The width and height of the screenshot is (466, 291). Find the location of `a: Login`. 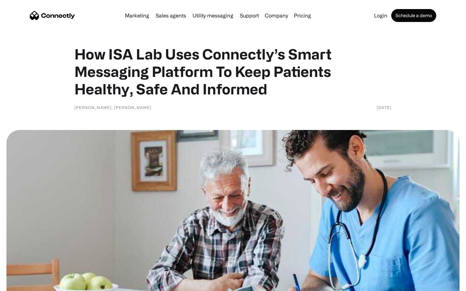

a: Login is located at coordinates (380, 16).